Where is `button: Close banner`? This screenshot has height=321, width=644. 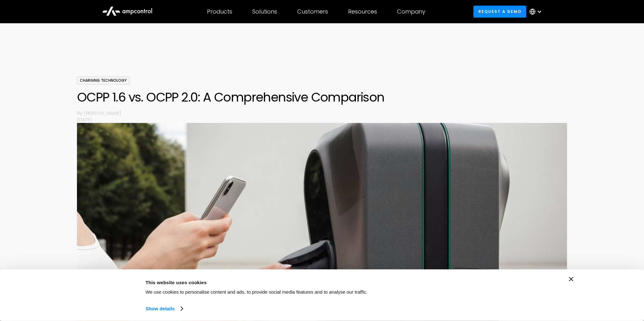
button: Close banner is located at coordinates (571, 279).